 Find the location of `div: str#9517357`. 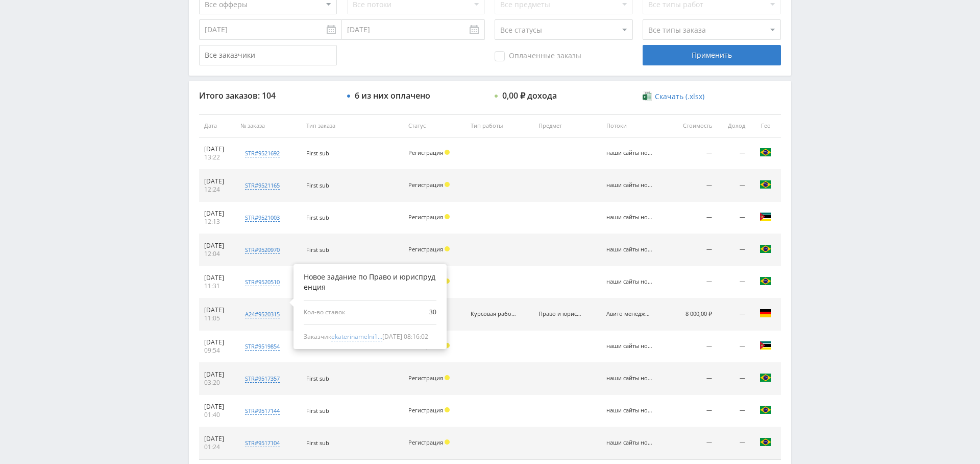

div: str#9517357 is located at coordinates (262, 378).